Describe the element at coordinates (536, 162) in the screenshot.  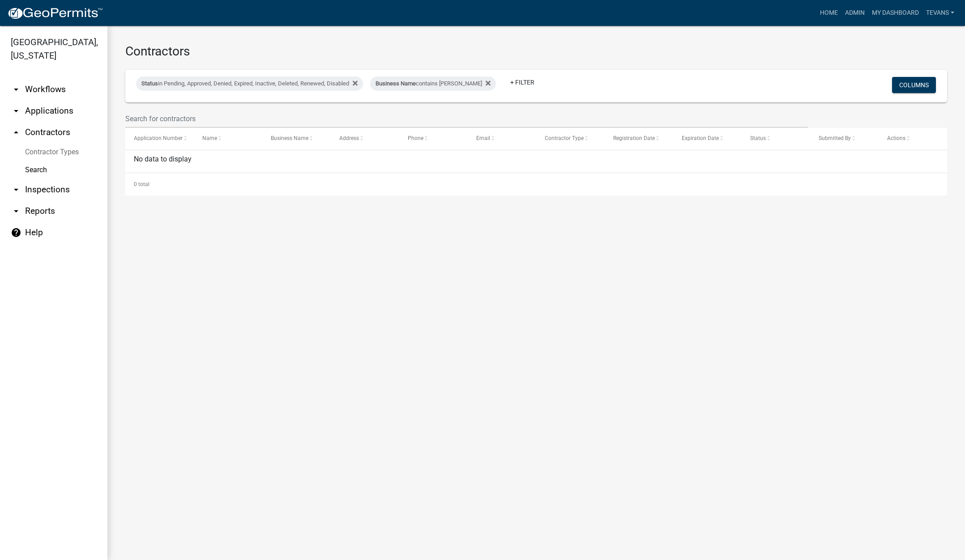
I see `div: No data to display` at that location.